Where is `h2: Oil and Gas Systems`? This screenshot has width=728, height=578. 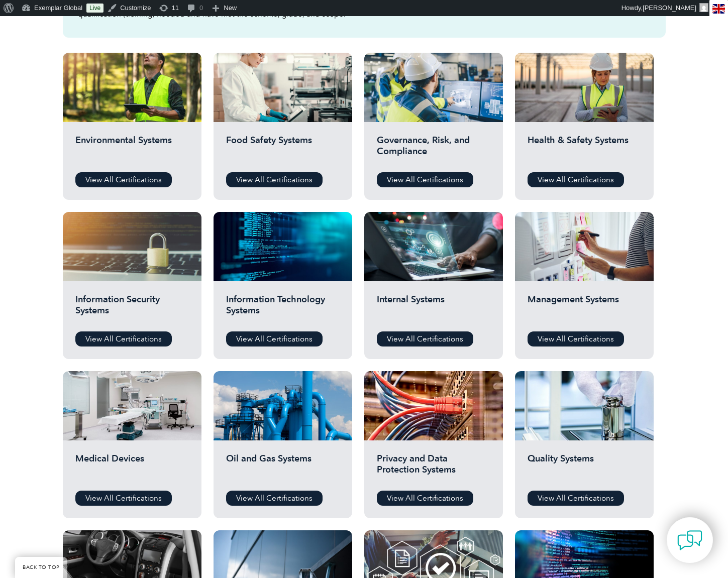
h2: Oil and Gas Systems is located at coordinates (283, 468).